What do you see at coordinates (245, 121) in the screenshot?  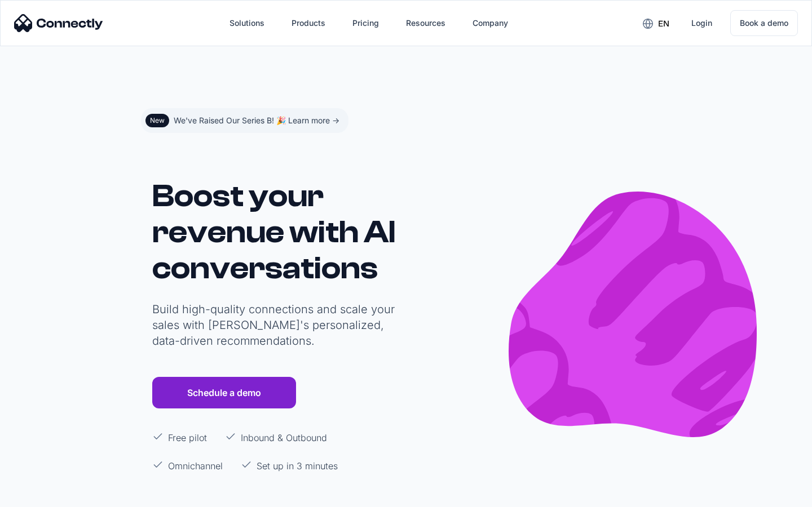 I see `a: NewWe've Raised Our Series B! 🎉 Learn more ->` at bounding box center [245, 121].